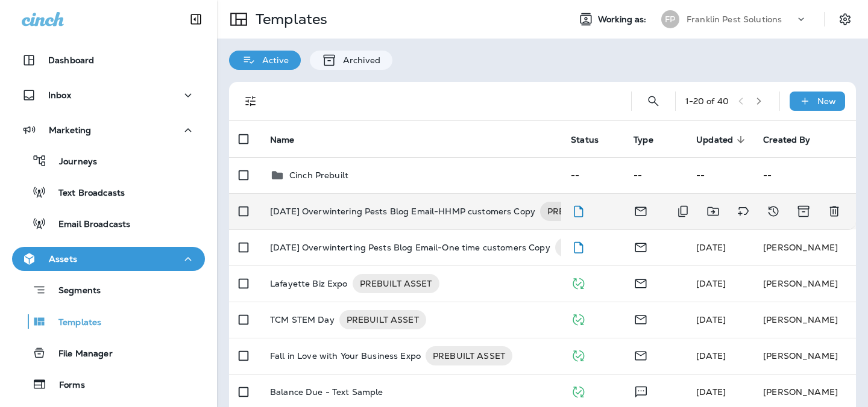 The image size is (868, 407). I want to click on span: Text, so click(641, 390).